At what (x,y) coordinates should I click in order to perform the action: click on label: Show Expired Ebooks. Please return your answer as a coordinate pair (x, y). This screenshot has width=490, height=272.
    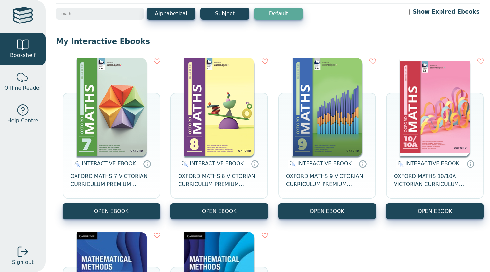
    Looking at the image, I should click on (446, 12).